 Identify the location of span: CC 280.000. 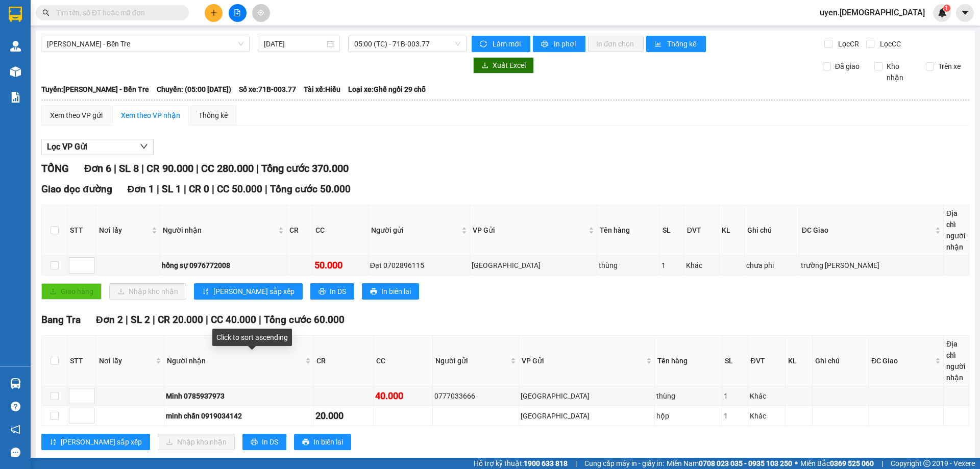
(227, 168).